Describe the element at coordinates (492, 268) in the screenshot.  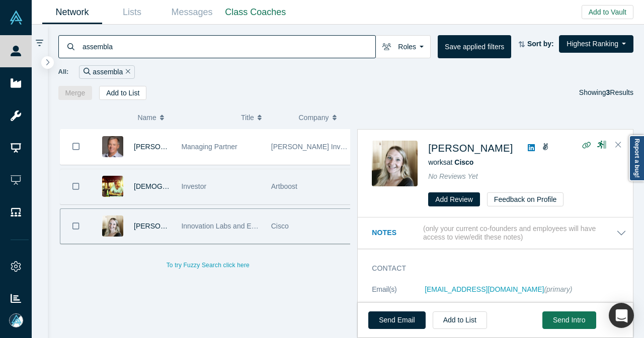
I see `h3: Contact` at that location.